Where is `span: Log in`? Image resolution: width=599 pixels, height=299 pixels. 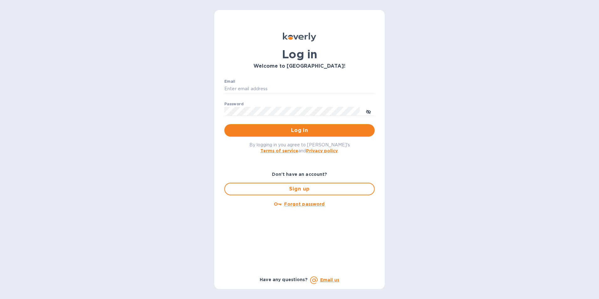 span: Log in is located at coordinates (300, 130).